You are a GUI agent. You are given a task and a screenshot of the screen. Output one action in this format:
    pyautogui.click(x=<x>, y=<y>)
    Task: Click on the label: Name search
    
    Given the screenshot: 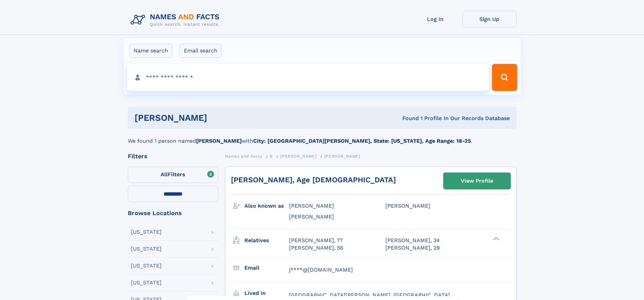 What is the action you would take?
    pyautogui.click(x=151, y=51)
    